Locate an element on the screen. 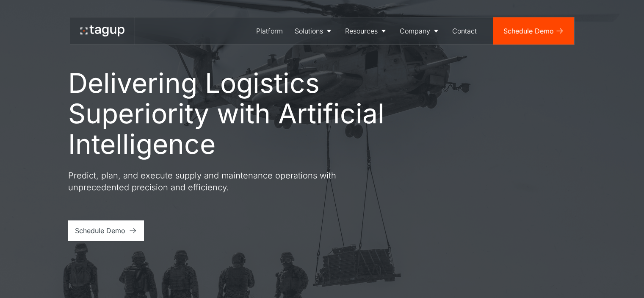 The image size is (644, 298). a: Solutions is located at coordinates (314, 31).